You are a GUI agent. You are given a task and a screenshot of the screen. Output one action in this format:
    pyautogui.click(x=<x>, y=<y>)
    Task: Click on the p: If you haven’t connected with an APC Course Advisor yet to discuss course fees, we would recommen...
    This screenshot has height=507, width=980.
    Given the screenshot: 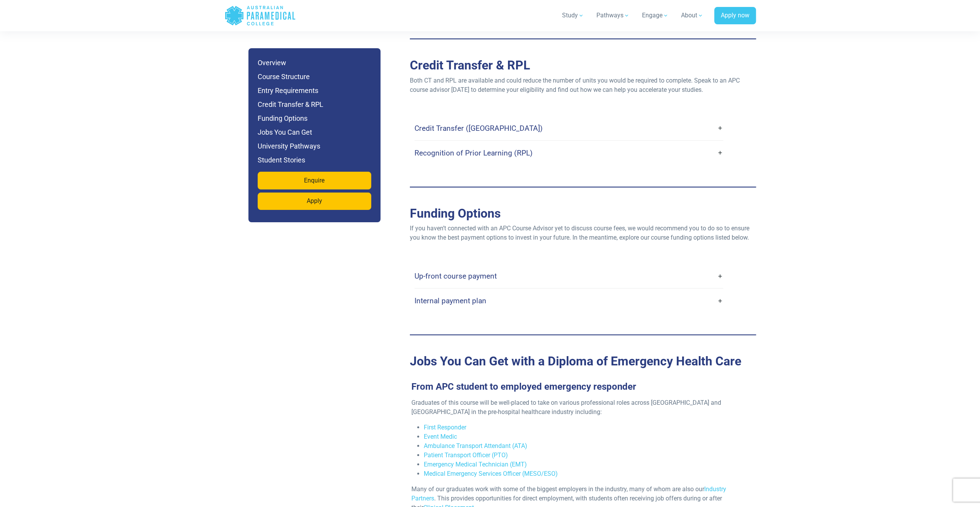 What is the action you would take?
    pyautogui.click(x=583, y=233)
    